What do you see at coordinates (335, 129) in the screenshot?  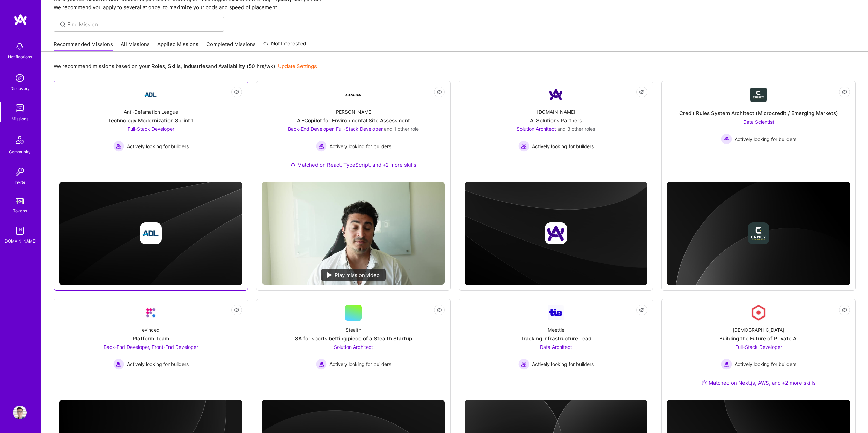 I see `span: Back-End Developer, Full-Stack Developer` at bounding box center [335, 129].